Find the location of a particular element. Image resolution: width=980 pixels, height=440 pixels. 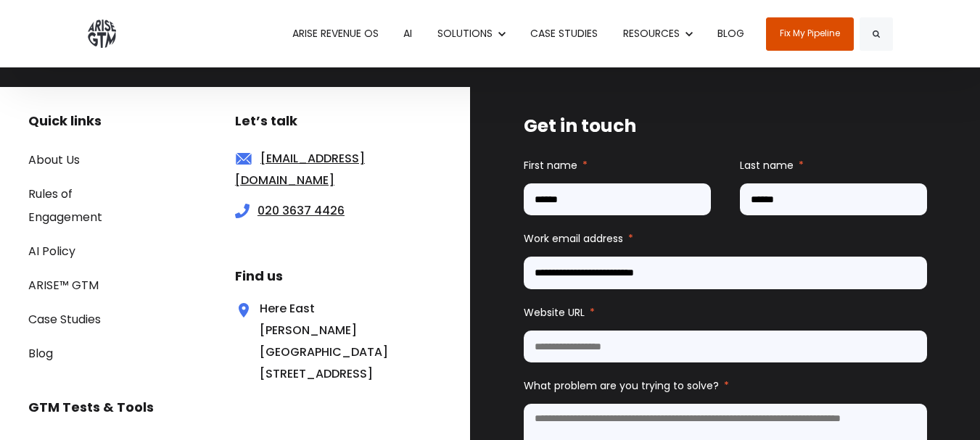

a: Rules of Engagement is located at coordinates (65, 205).